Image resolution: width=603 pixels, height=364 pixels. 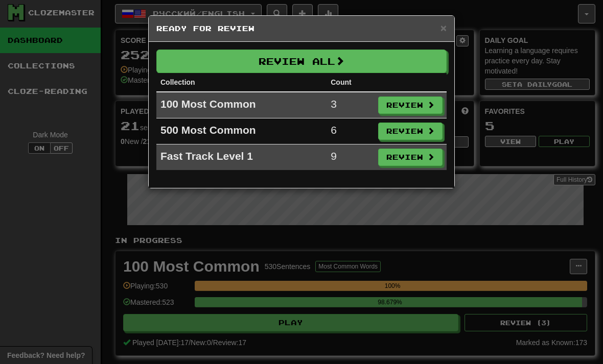 I want to click on button: Review All, so click(x=302, y=61).